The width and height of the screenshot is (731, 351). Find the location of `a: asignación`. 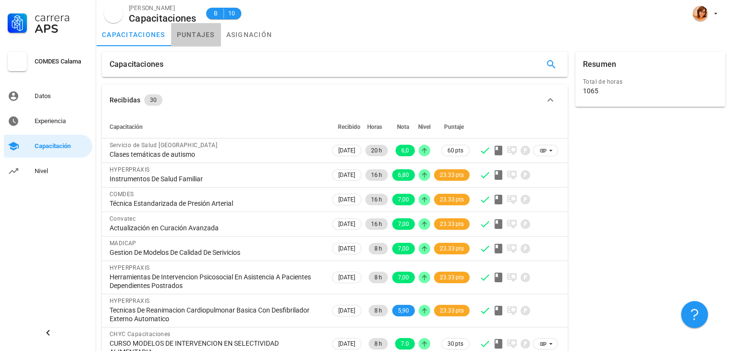

a: asignación is located at coordinates (249, 35).